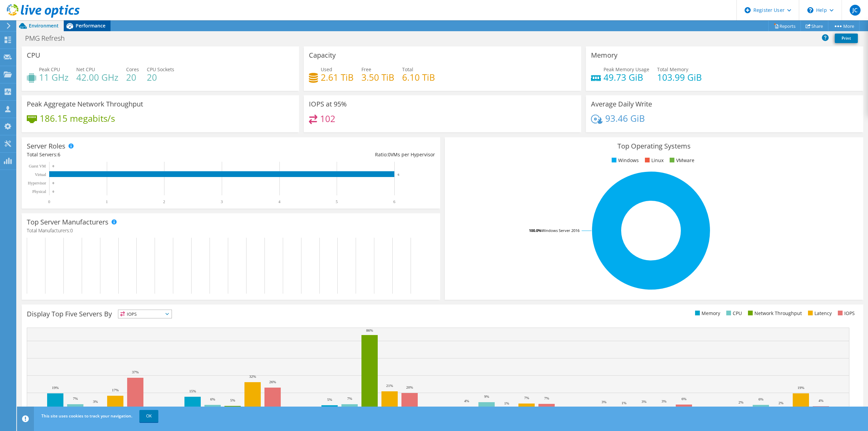 This screenshot has width=868, height=431. What do you see at coordinates (115, 390) in the screenshot?
I see `text: 17%` at bounding box center [115, 390].